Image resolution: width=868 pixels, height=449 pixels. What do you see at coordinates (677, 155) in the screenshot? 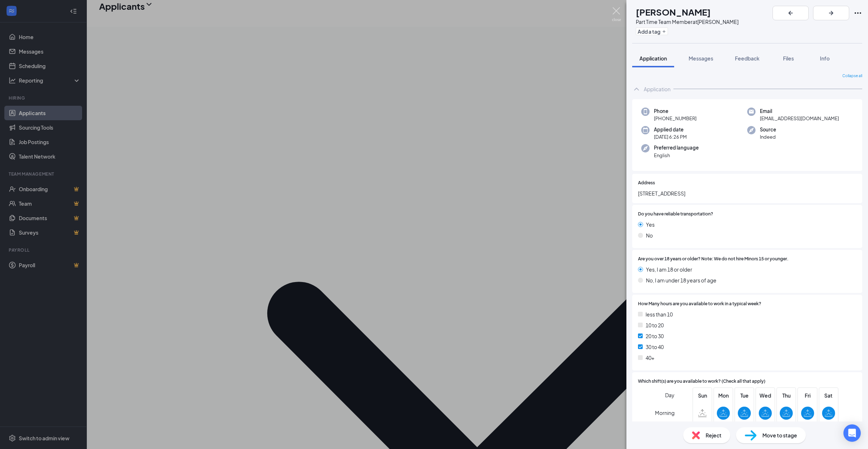
I see `span: English` at bounding box center [677, 155].